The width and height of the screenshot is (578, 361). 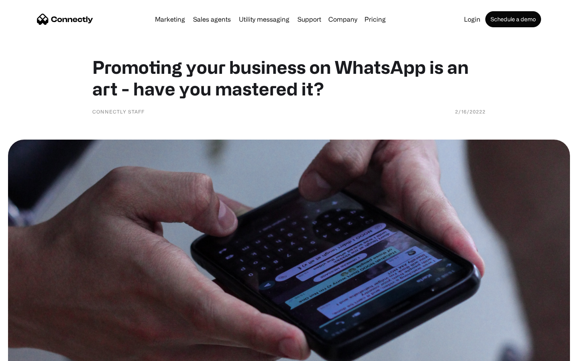 I want to click on a: Schedule a demo, so click(x=513, y=19).